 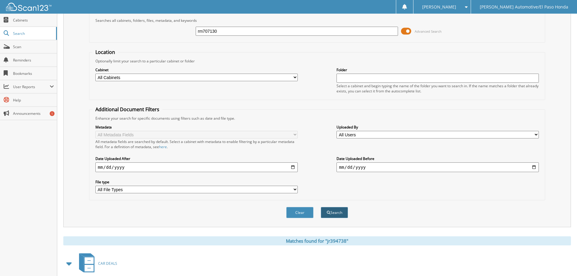 I want to click on div: Matches found for "jr394738", so click(x=317, y=241).